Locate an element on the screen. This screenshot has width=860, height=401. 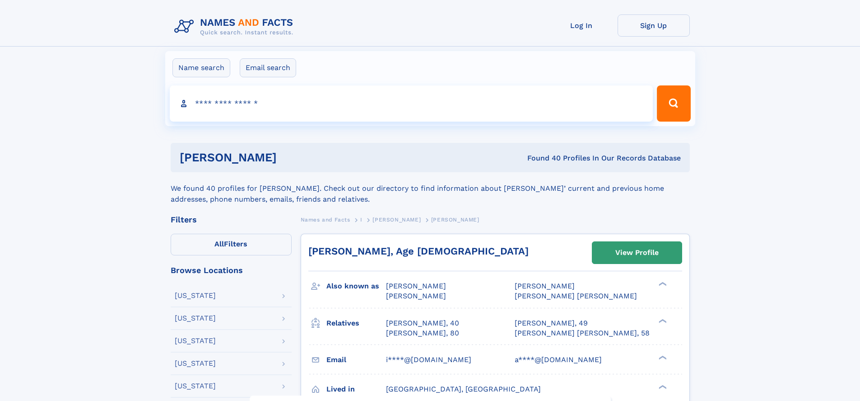
div: Filters is located at coordinates (231, 220).